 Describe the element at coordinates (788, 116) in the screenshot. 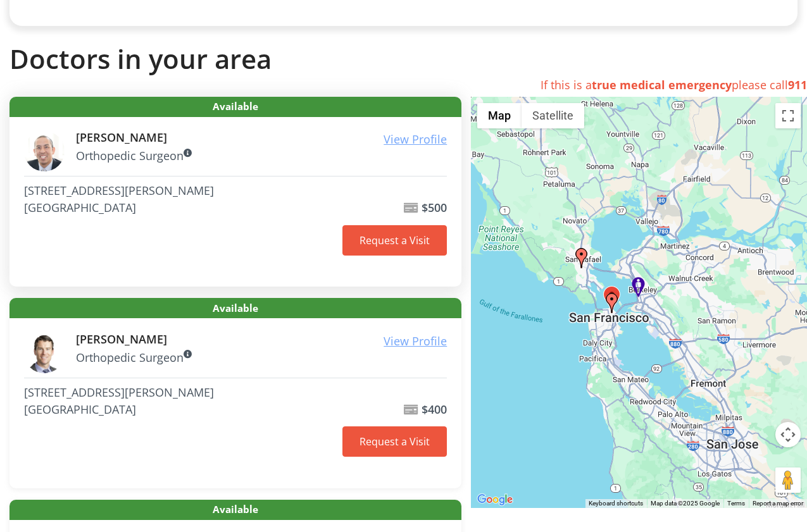

I see `button: Toggle fullscreen view` at that location.